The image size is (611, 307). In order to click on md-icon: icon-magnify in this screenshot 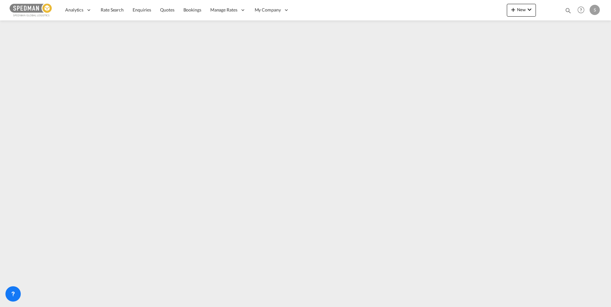, I will do `click(568, 11)`.